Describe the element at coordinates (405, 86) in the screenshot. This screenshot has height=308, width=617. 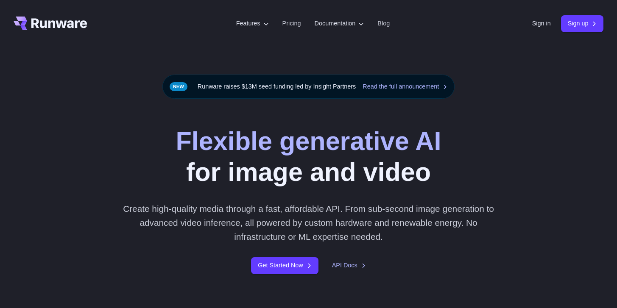
I see `a: Read the full announcement` at that location.